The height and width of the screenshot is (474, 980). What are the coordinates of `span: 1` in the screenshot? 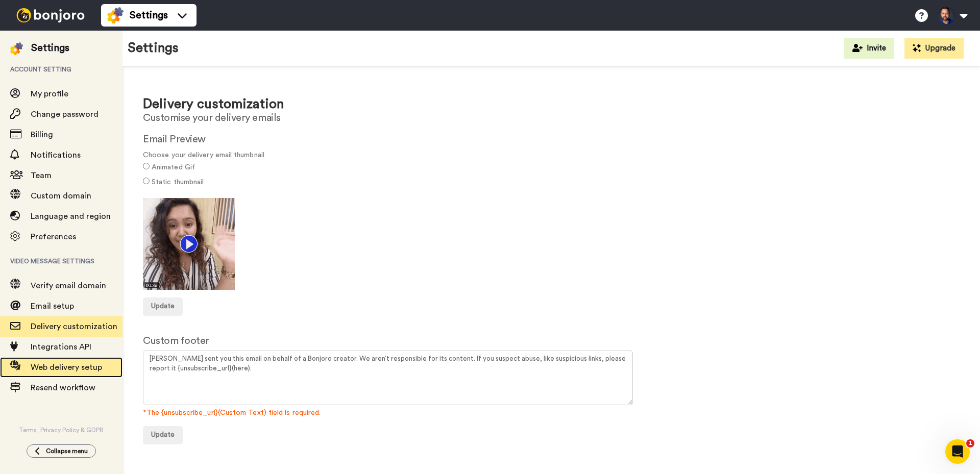 It's located at (970, 443).